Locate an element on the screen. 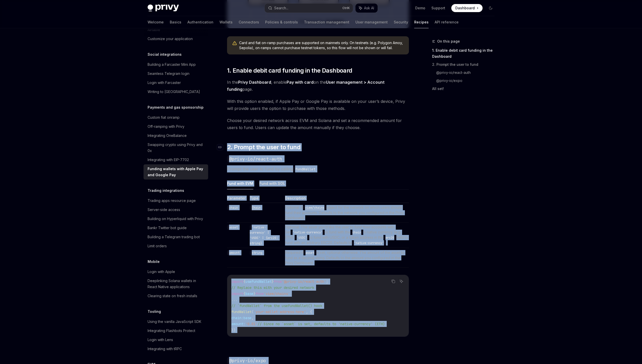 The image size is (642, 364). span: Ctrl K is located at coordinates (346, 8).